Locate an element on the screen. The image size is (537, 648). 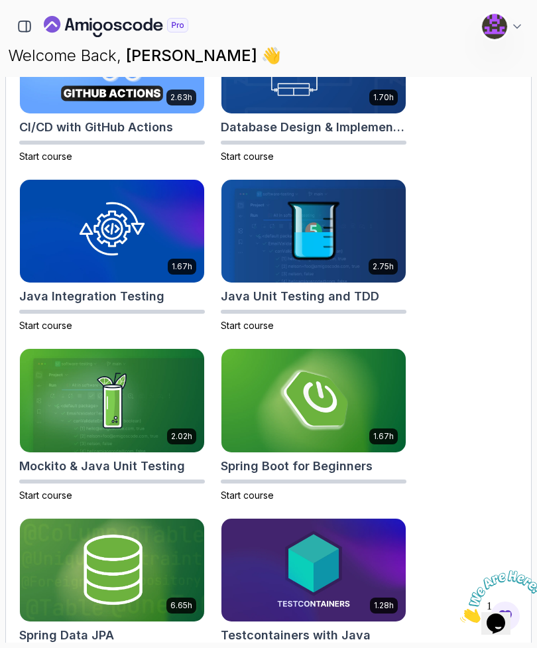
a: Mockito & Java Unit Testing card2.02hMockito & Java Unit TestingStart course is located at coordinates (112, 425).